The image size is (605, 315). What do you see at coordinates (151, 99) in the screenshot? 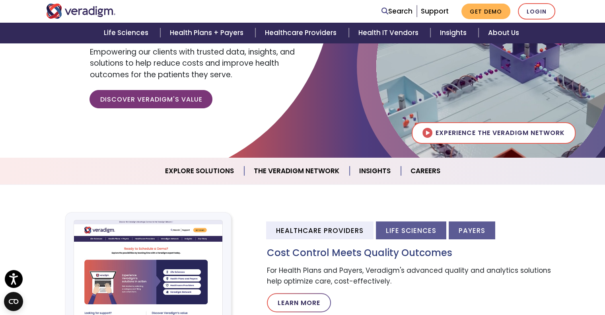
I see `a: Discover Veradigm's Value` at bounding box center [151, 99].